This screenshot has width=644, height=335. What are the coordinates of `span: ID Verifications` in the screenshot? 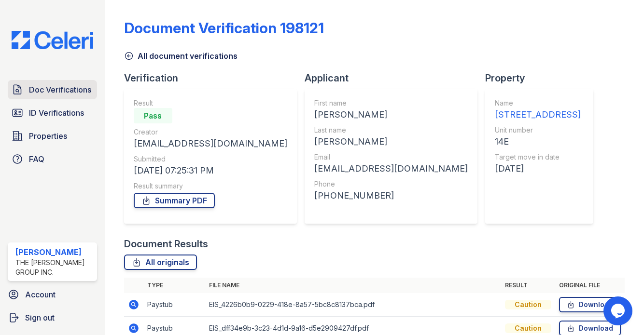 It's located at (57, 113).